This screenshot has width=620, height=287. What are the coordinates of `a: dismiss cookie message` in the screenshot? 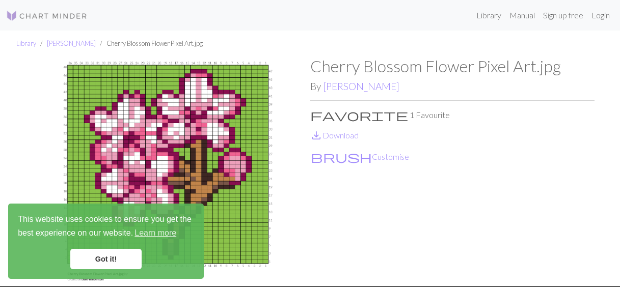 It's located at (106, 259).